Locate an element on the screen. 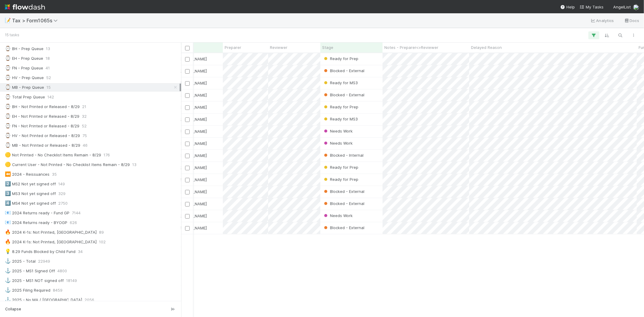 The image size is (644, 317). small: 15 tasks is located at coordinates (12, 35).